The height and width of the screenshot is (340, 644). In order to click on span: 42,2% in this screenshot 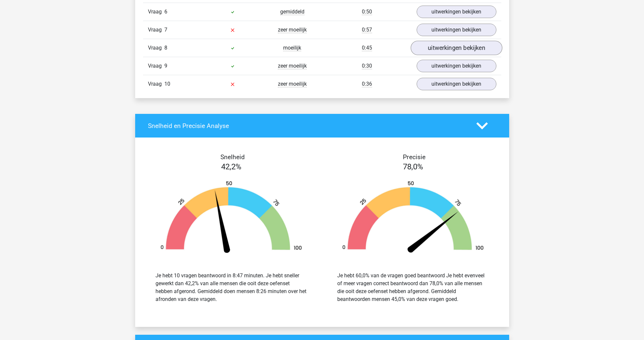, I will do `click(231, 167)`.